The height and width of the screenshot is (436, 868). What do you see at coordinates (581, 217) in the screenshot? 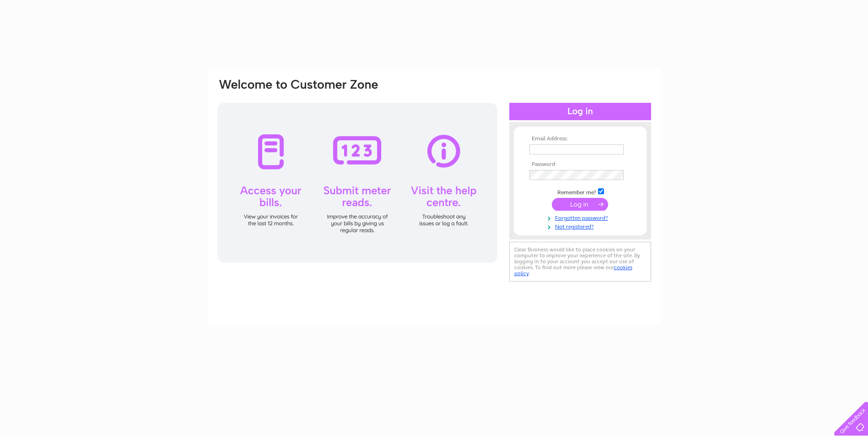
I see `a: Forgotten password?` at bounding box center [581, 217].